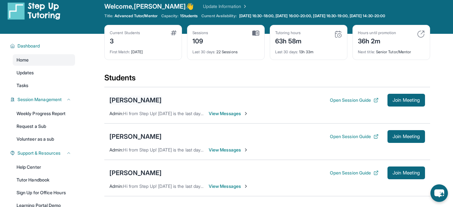  Describe the element at coordinates (44, 85) in the screenshot. I see `a: Tasks` at that location.